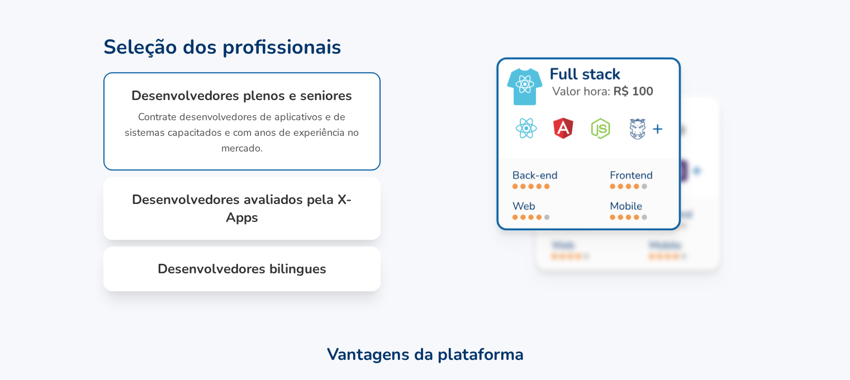 Image resolution: width=850 pixels, height=380 pixels. Describe the element at coordinates (242, 208) in the screenshot. I see `h1: Desenvolvedores avaliados pela X-Apps` at that location.